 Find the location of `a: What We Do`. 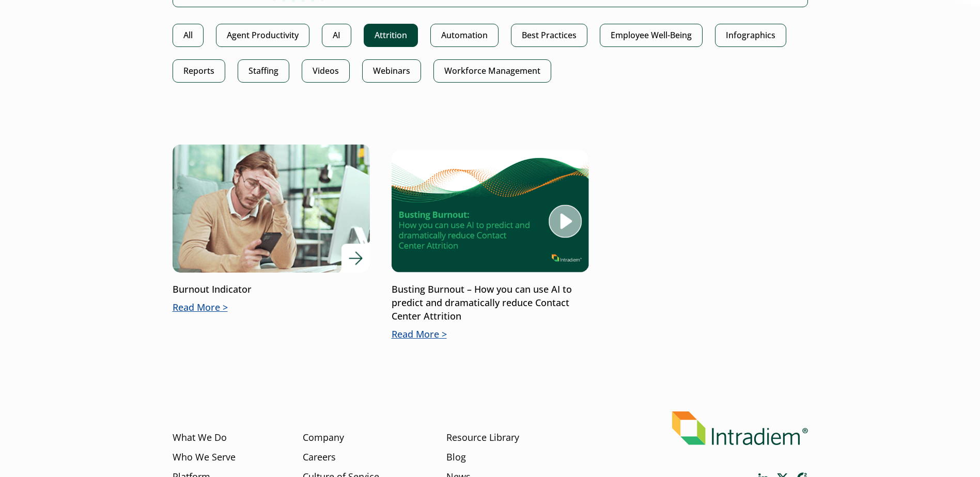

a: What We Do is located at coordinates (199, 438).